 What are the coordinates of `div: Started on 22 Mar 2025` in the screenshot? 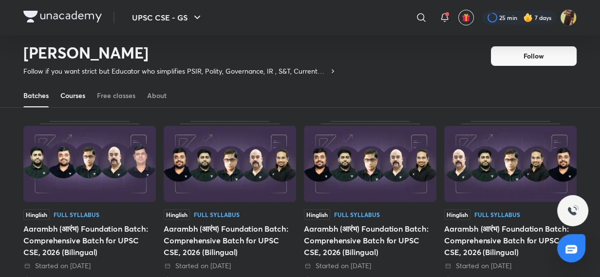 It's located at (90, 265).